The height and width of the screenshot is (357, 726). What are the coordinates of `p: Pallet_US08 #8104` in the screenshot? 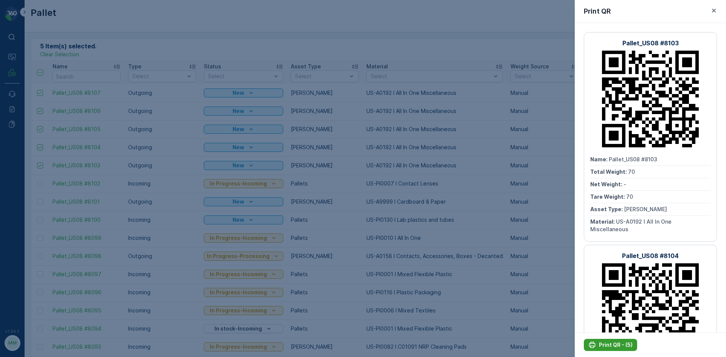 It's located at (650, 256).